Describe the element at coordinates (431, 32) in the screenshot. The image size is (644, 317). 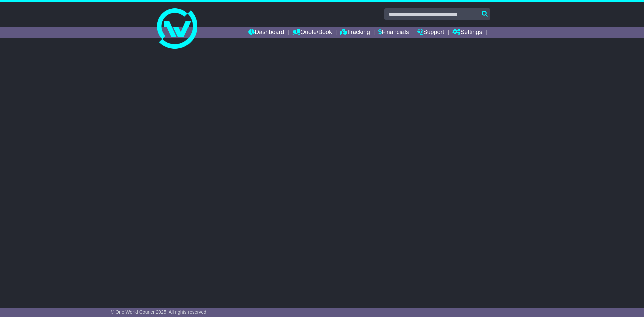
I see `a: Support` at that location.